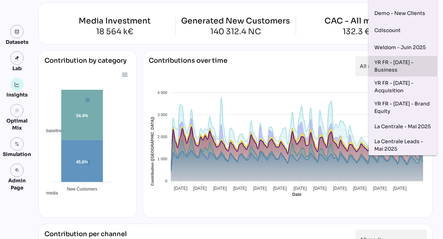 Image resolution: width=443 pixels, height=239 pixels. I want to click on div: La Centrale - Mai 2025, so click(403, 126).